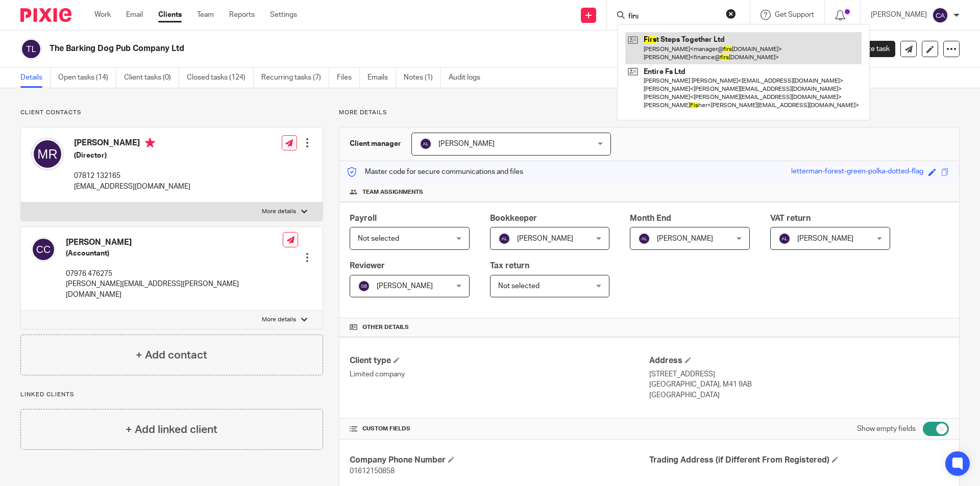  I want to click on span: Bookkeeper, so click(513, 218).